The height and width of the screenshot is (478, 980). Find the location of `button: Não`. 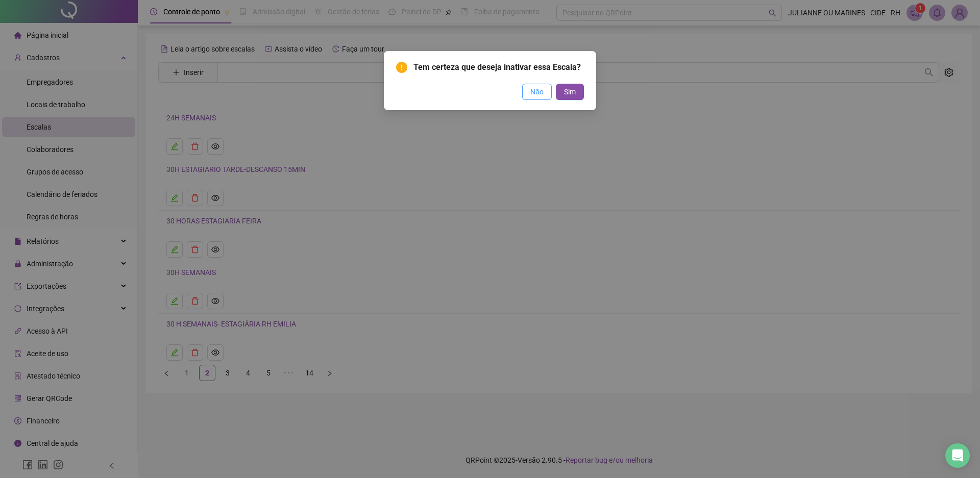

button: Não is located at coordinates (537, 92).